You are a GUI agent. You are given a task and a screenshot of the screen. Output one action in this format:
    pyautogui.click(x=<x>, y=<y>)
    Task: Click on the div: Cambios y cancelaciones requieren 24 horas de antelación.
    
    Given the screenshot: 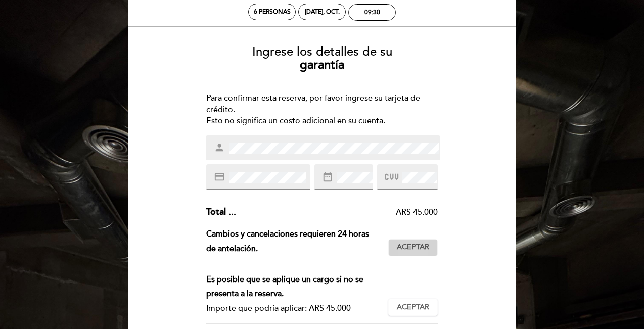 What is the action you would take?
    pyautogui.click(x=297, y=242)
    